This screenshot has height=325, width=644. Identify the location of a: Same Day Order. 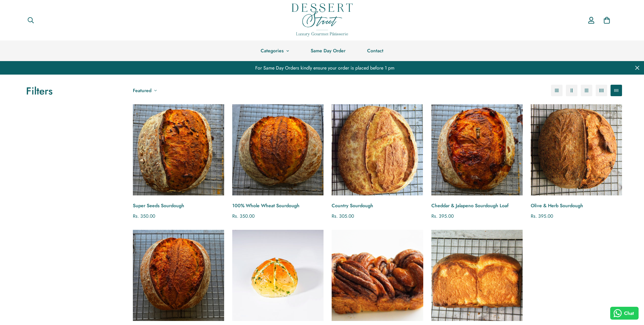
(328, 50).